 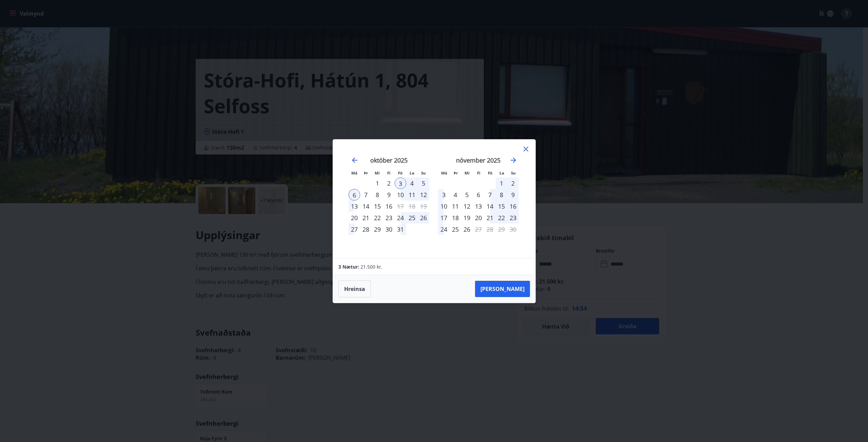 What do you see at coordinates (478, 218) in the screenshot?
I see `div: 20` at bounding box center [478, 218].